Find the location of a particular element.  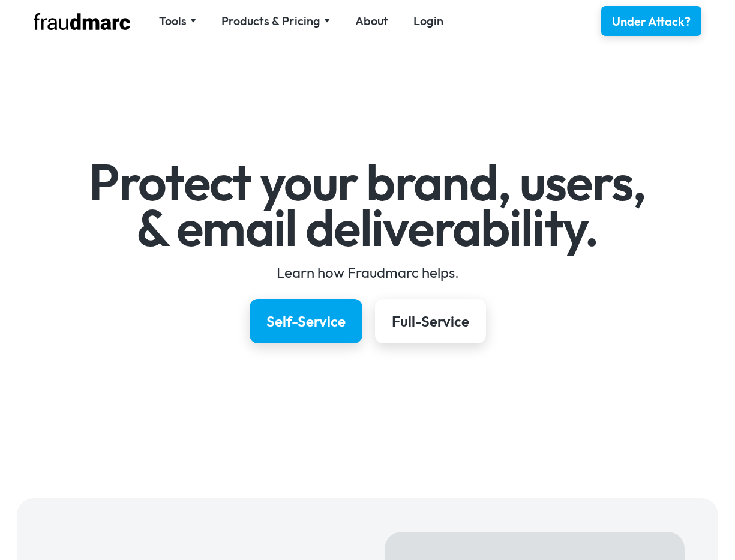

h1: Protect your brand, users, & email deliverability. is located at coordinates (367, 205).